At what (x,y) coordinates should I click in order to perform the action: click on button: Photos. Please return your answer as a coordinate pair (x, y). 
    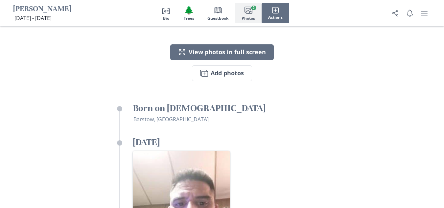
    Looking at the image, I should click on (248, 13).